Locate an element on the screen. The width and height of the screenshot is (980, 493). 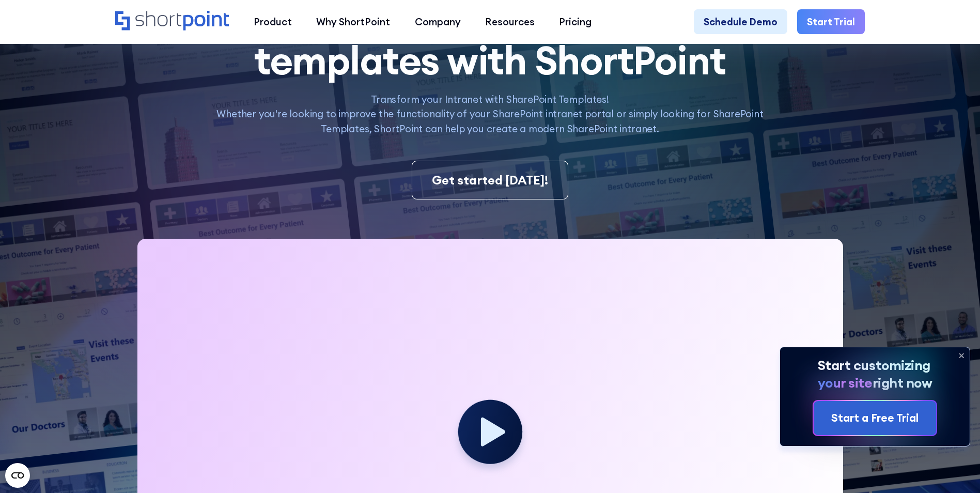
a: Start Trial is located at coordinates (831, 21).